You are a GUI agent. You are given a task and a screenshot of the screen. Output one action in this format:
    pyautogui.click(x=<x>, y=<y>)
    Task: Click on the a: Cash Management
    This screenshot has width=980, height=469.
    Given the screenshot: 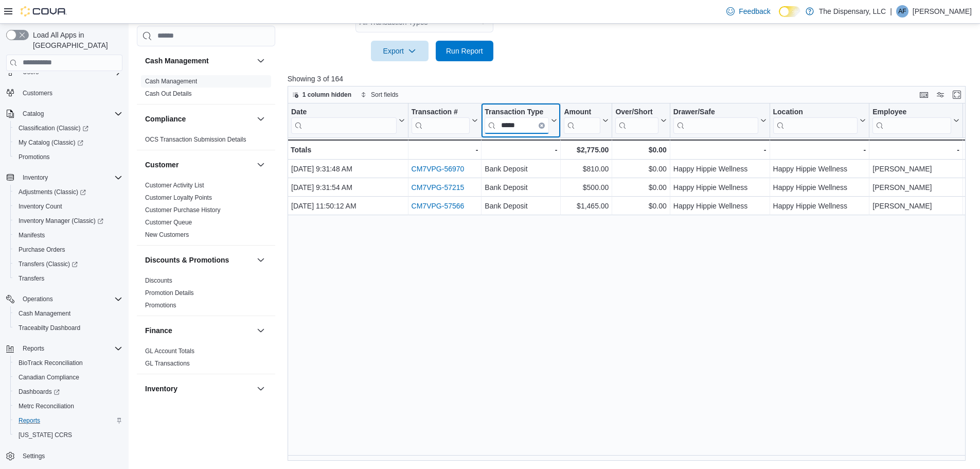 What is the action you would take?
    pyautogui.click(x=171, y=81)
    